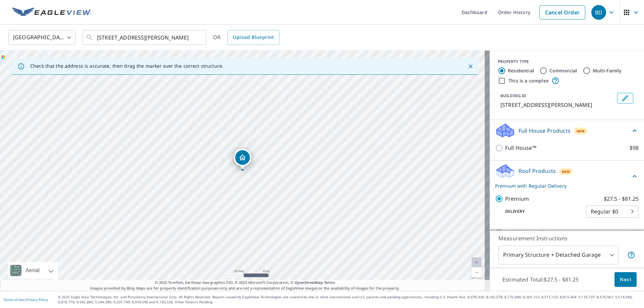 Image resolution: width=644 pixels, height=308 pixels. Describe the element at coordinates (477, 273) in the screenshot. I see `a: Current Level 20, Zoom Out` at that location.